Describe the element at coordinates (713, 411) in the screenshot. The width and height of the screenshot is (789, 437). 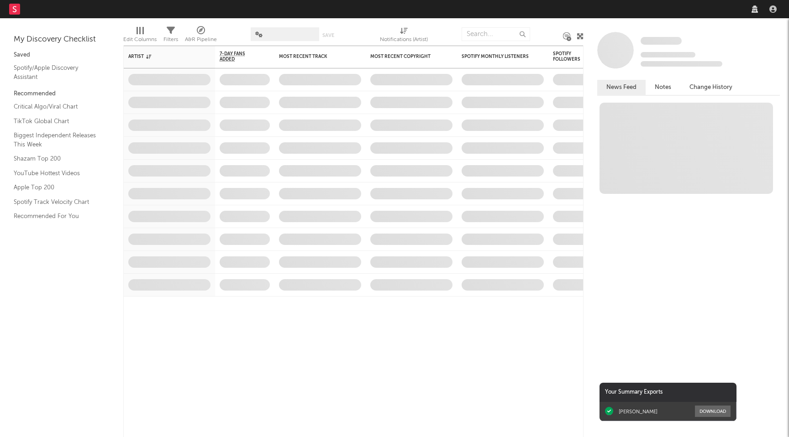
I see `button: Download` at that location.